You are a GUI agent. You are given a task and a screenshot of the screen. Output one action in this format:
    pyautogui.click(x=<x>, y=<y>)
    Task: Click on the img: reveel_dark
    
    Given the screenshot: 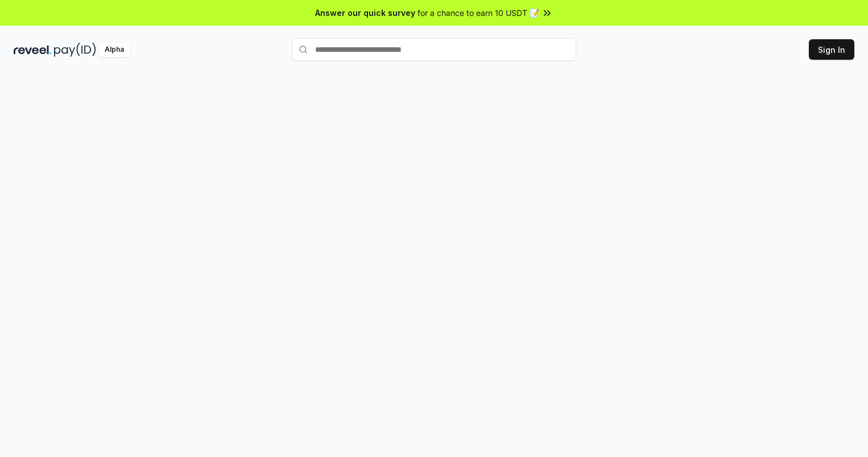 What is the action you would take?
    pyautogui.click(x=32, y=50)
    